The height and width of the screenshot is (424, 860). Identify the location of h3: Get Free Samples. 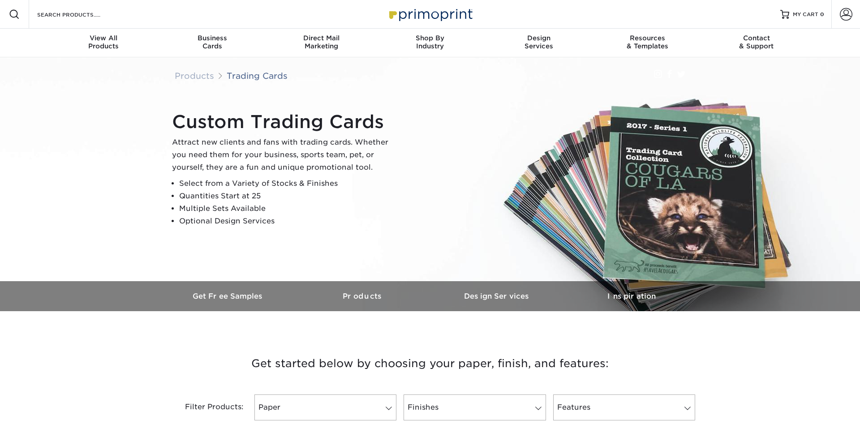
(228, 296).